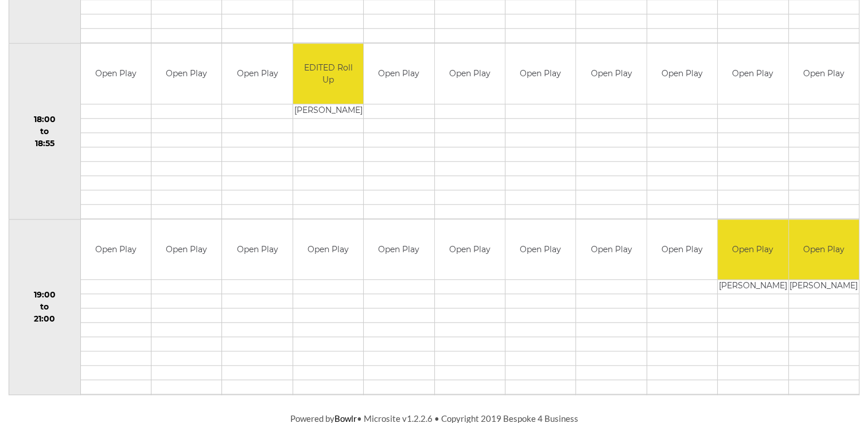  What do you see at coordinates (328, 74) in the screenshot?
I see `td: EDITED Roll Up` at bounding box center [328, 74].